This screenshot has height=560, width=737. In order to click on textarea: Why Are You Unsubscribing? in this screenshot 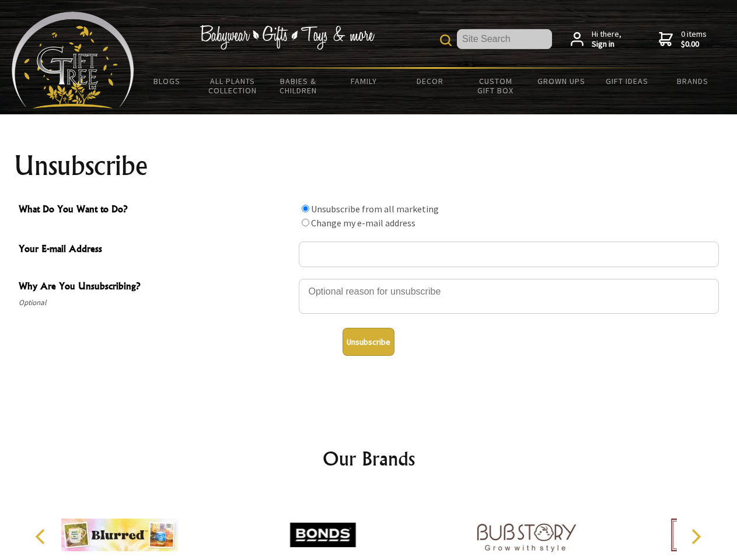, I will do `click(509, 296)`.